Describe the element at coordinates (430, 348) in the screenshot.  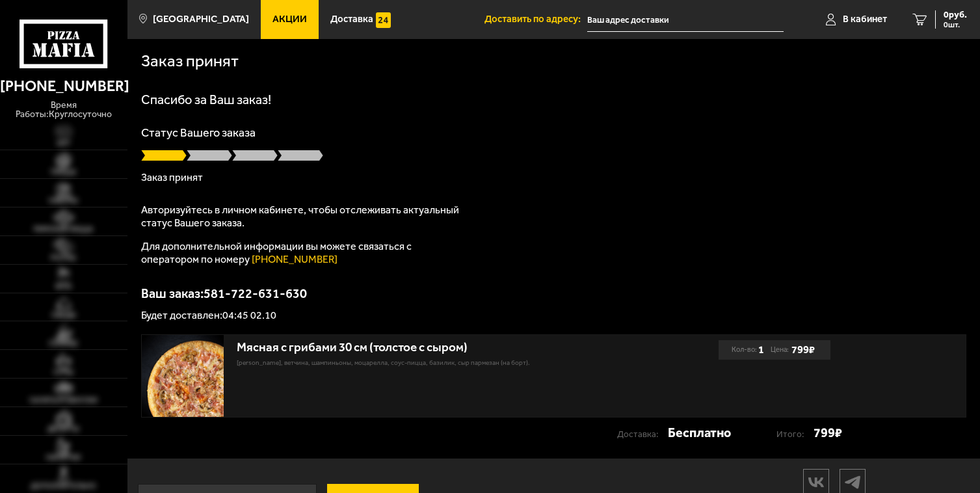
I see `div: Мясная с грибами 30 см (толстое с сыром)` at that location.